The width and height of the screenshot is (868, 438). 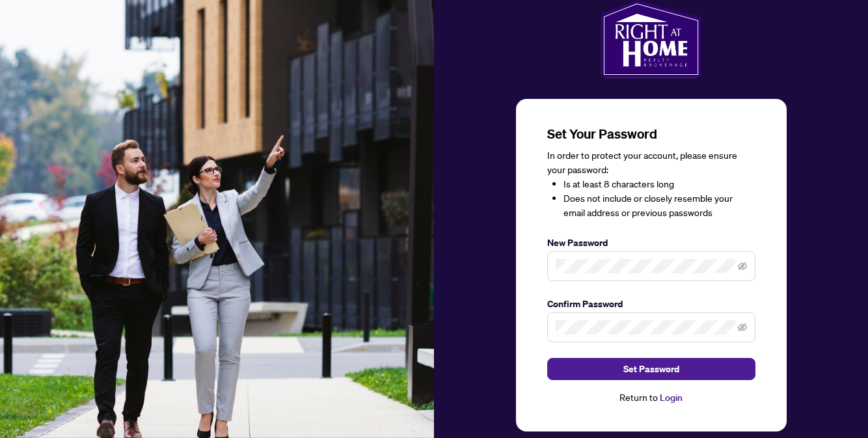 I want to click on label: New Password, so click(x=651, y=243).